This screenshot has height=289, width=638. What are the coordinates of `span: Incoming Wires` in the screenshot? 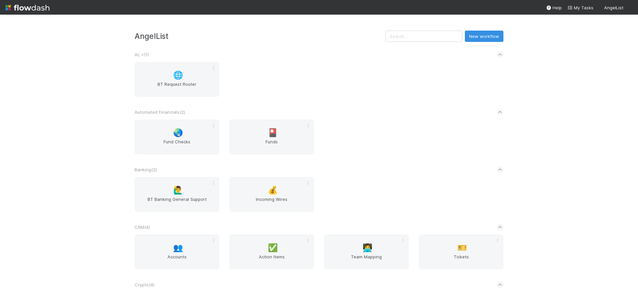 It's located at (272, 203).